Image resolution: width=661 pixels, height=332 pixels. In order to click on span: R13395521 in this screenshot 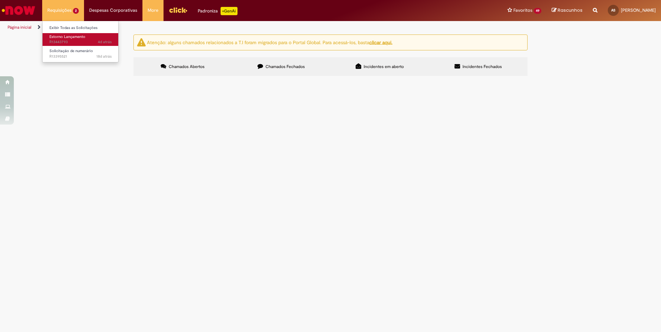, I will do `click(80, 57)`.